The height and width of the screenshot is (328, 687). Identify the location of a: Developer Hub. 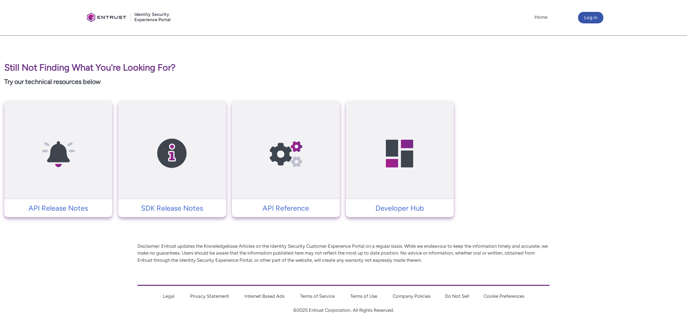
(399, 208).